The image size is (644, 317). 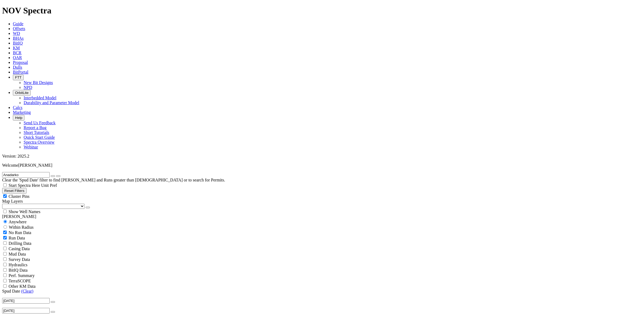 I want to click on span: BitPortal, so click(x=21, y=72).